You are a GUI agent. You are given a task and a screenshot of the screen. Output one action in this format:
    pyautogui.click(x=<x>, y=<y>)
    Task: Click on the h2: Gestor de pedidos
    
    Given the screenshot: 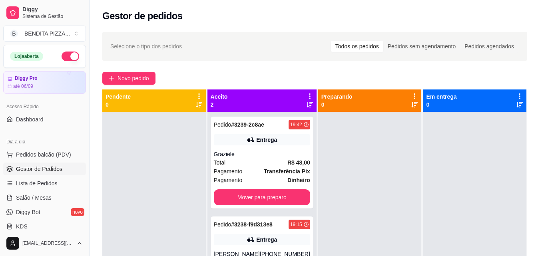 What is the action you would take?
    pyautogui.click(x=142, y=16)
    